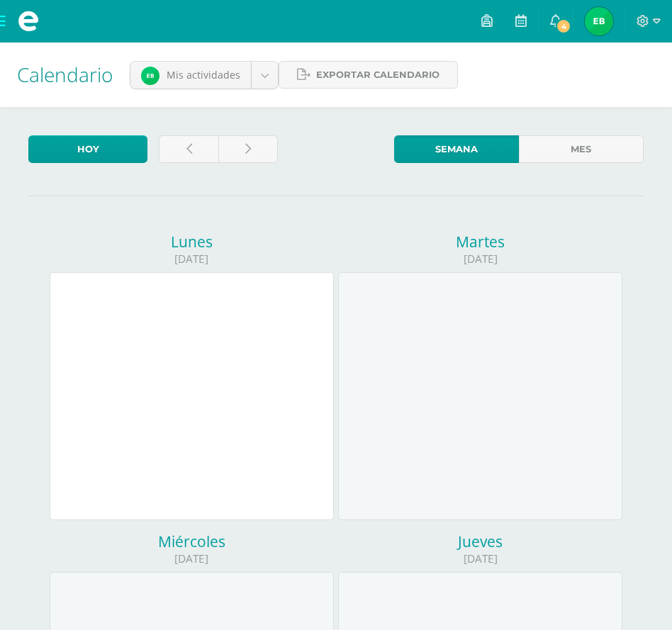 The height and width of the screenshot is (630, 672). Describe the element at coordinates (457, 149) in the screenshot. I see `a: Semana` at that location.